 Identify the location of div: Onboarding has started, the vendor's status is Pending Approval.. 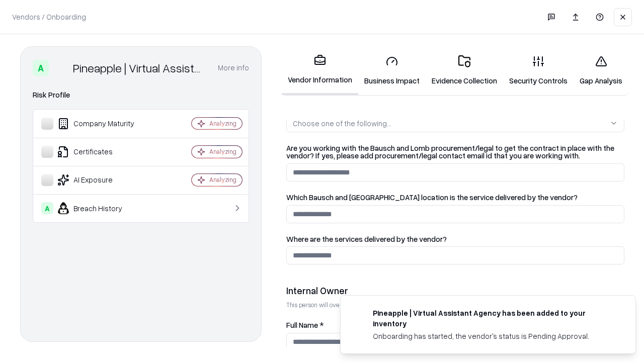
(492, 336).